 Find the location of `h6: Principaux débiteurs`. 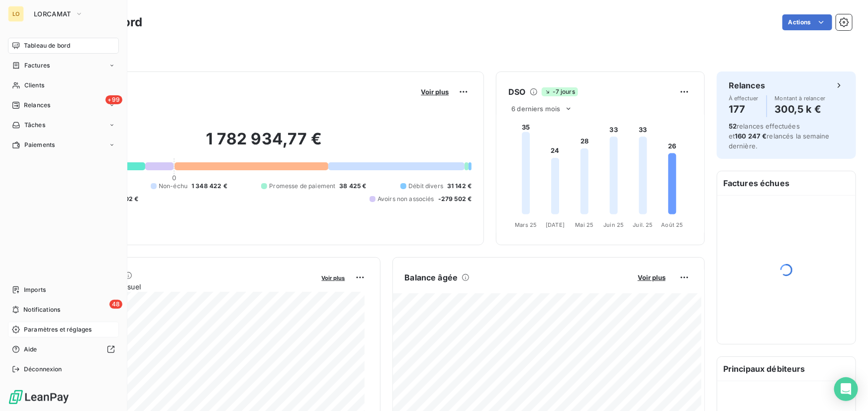

h6: Principaux débiteurs is located at coordinates (786, 369).